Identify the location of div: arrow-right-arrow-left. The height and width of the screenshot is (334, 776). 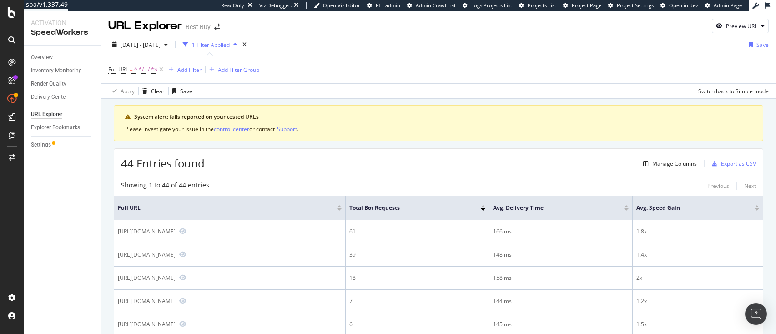
(217, 27).